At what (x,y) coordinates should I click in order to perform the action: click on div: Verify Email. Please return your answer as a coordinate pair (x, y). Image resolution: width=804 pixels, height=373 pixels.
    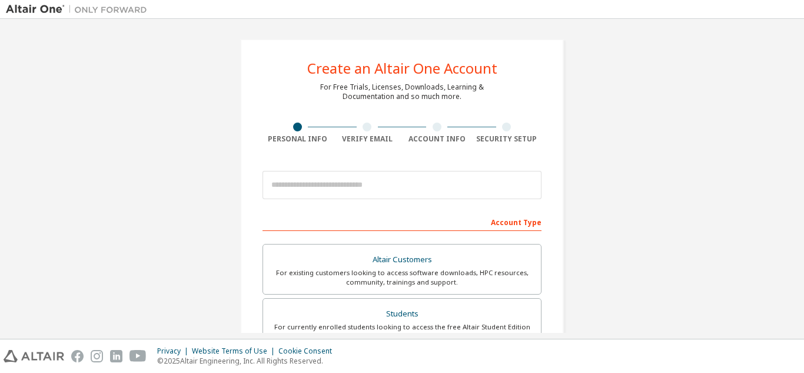
    Looking at the image, I should click on (367, 139).